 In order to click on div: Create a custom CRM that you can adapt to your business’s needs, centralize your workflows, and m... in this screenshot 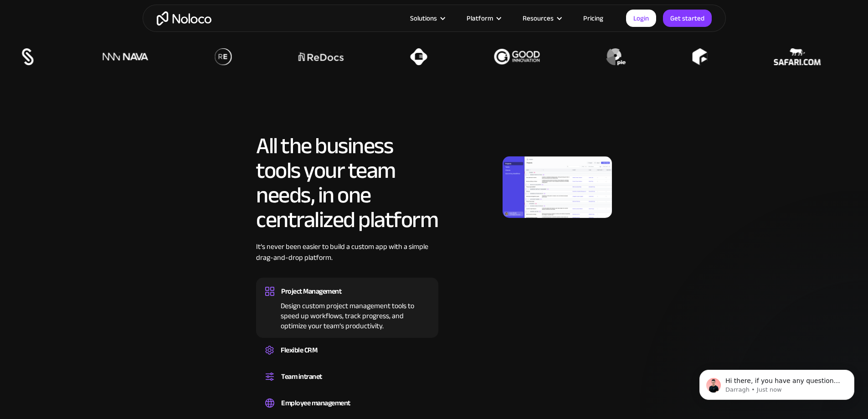, I will do `click(347, 358)`.